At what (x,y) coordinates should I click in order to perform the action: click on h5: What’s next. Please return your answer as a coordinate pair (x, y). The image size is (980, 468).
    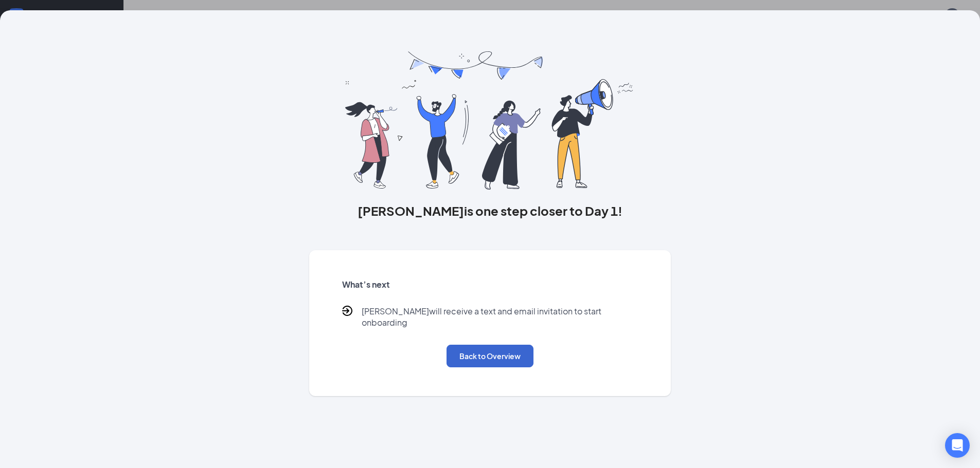
    Looking at the image, I should click on (490, 285).